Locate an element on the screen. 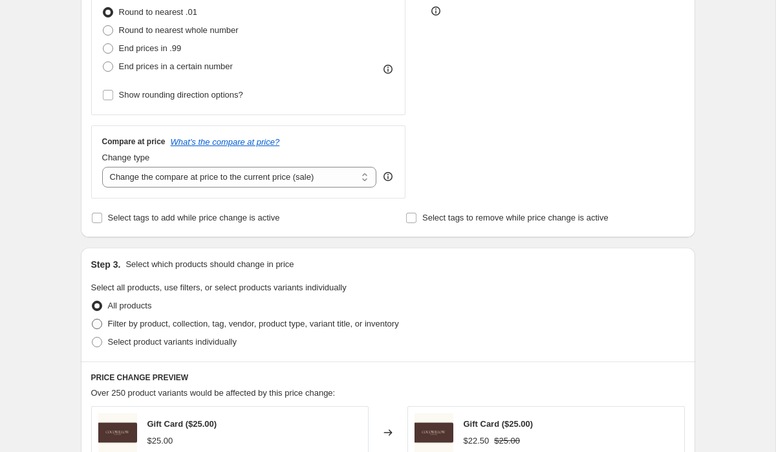 The height and width of the screenshot is (452, 776). strike: $25.00 is located at coordinates (507, 441).